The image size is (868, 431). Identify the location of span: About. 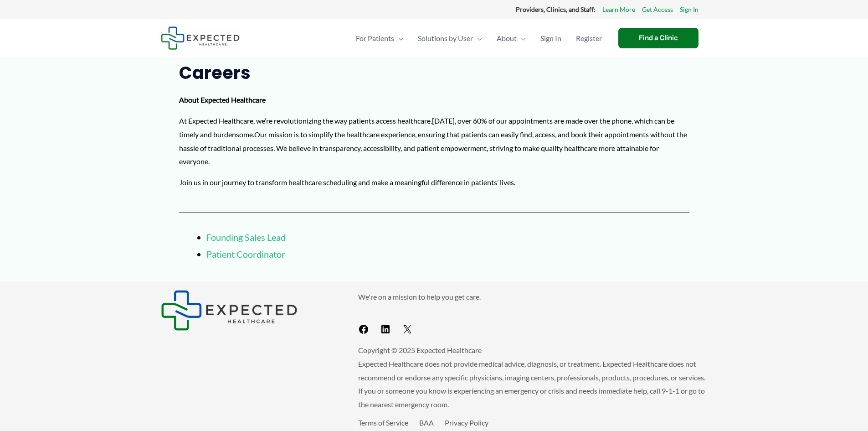
(506, 39).